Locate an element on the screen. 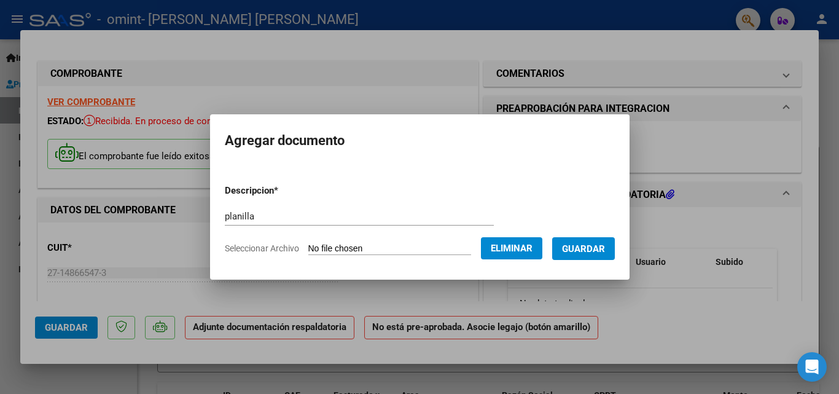 This screenshot has height=394, width=839. div: Open Intercom Messenger is located at coordinates (812, 367).